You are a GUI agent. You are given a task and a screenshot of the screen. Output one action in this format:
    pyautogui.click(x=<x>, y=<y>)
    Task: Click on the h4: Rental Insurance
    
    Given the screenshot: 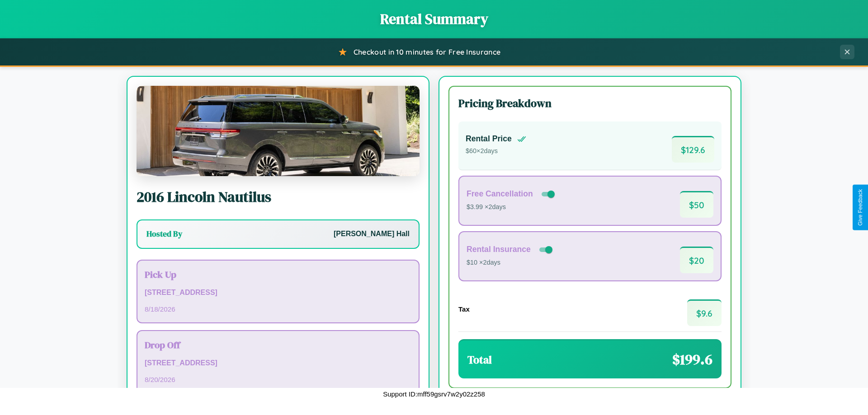 What is the action you would take?
    pyautogui.click(x=499, y=249)
    